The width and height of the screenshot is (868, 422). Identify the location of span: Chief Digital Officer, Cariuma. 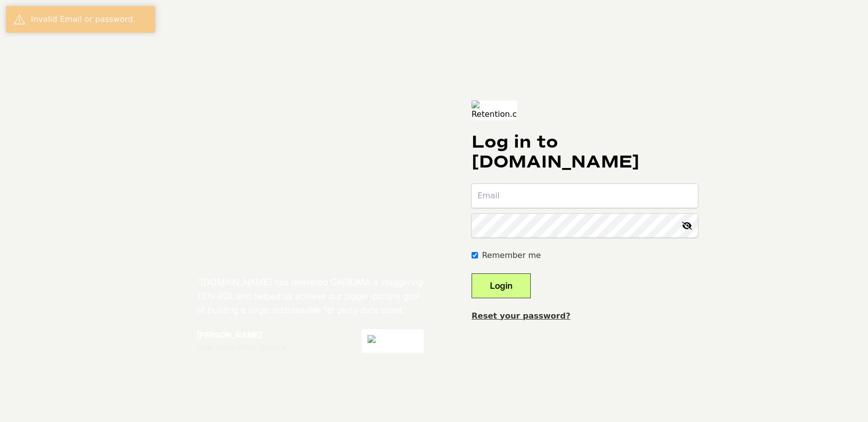
(241, 347).